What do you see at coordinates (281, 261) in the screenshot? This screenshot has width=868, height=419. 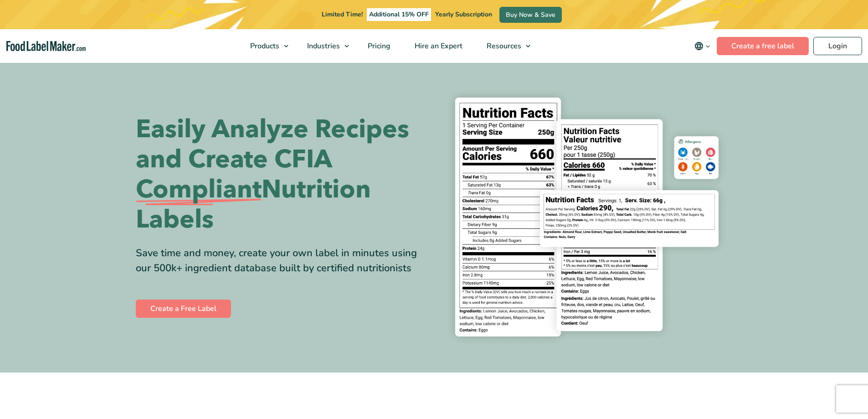 I see `div: Save time and money, create your own label in minutes using our 500k+ ingredient database built b...` at bounding box center [281, 261].